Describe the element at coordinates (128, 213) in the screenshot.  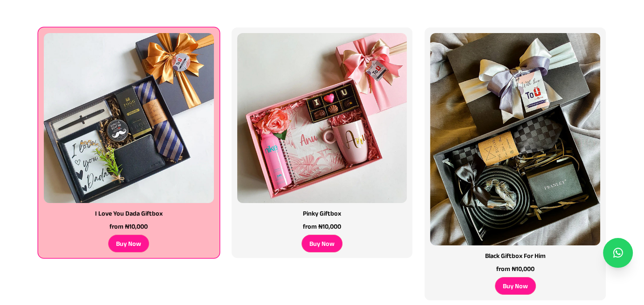
I see `h3: I Love You Dada Giftbox` at that location.